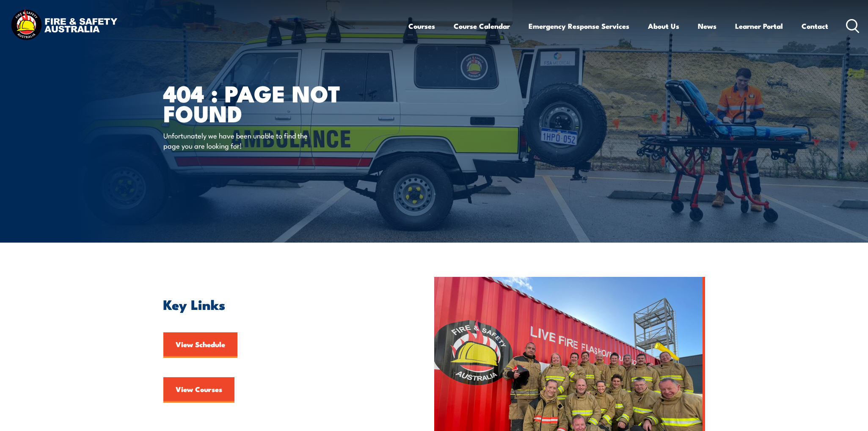  What do you see at coordinates (422, 26) in the screenshot?
I see `a: Courses` at bounding box center [422, 26].